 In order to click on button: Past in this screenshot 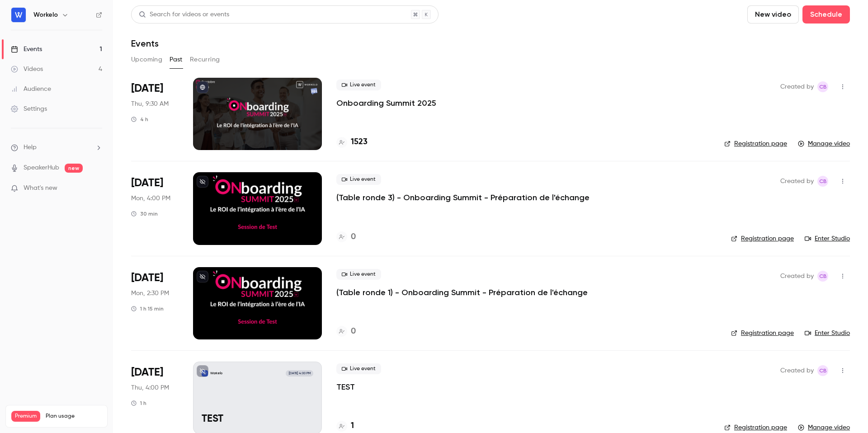, I will do `click(176, 60)`.